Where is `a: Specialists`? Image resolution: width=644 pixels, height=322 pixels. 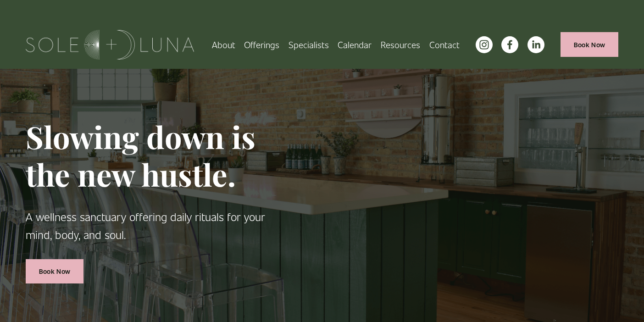
a: Specialists is located at coordinates (309, 45).